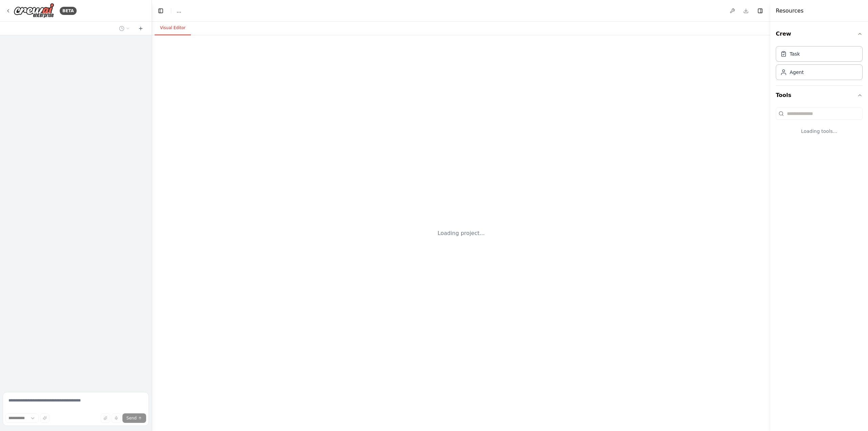  I want to click on h4: Resources, so click(790, 11).